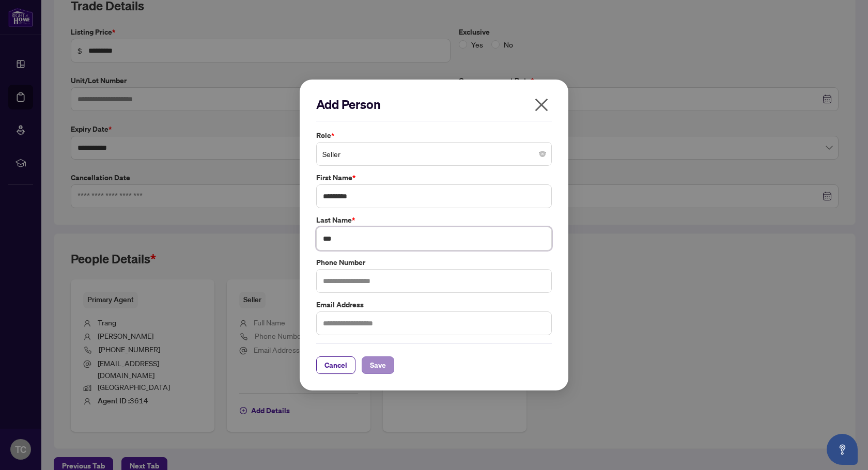  What do you see at coordinates (434, 220) in the screenshot?
I see `label: Last Name` at bounding box center [434, 220].